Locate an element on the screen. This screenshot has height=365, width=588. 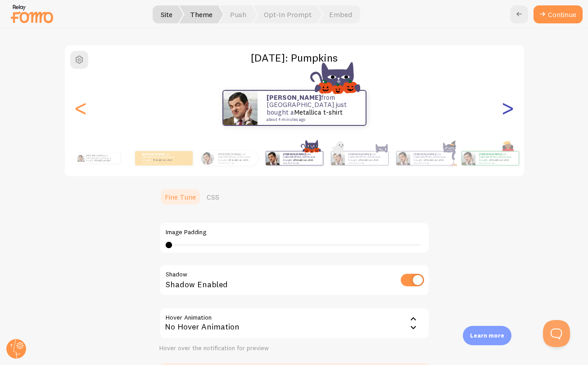
img: fomo-relay-logo-orange.svg is located at coordinates (32, 14).